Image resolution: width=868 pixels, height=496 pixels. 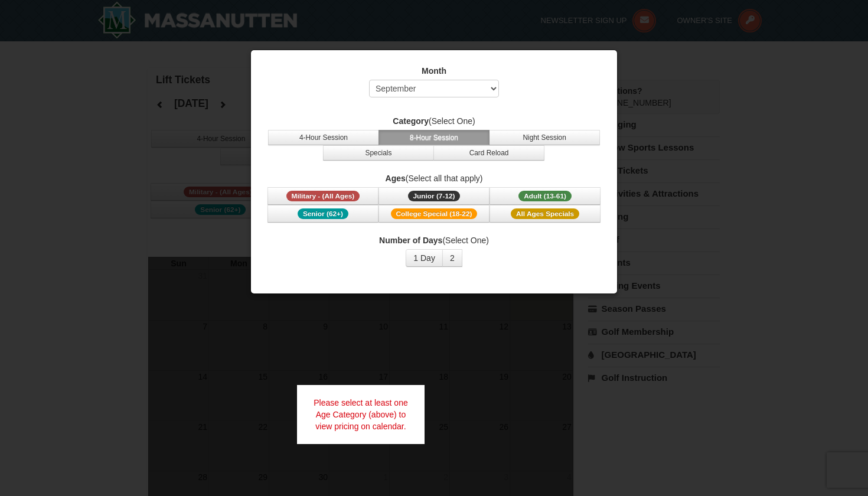 What do you see at coordinates (545, 214) in the screenshot?
I see `span: All Ages Specials` at bounding box center [545, 214].